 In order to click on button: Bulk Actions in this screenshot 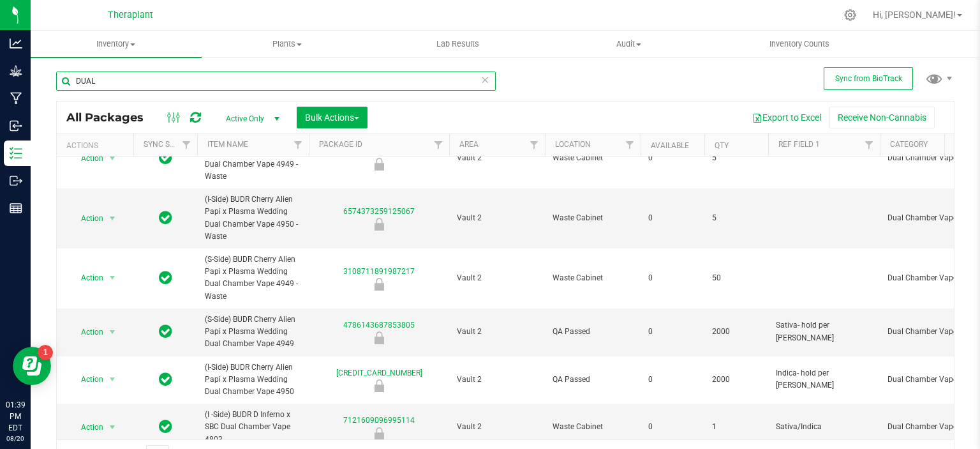, I will do `click(332, 118)`.